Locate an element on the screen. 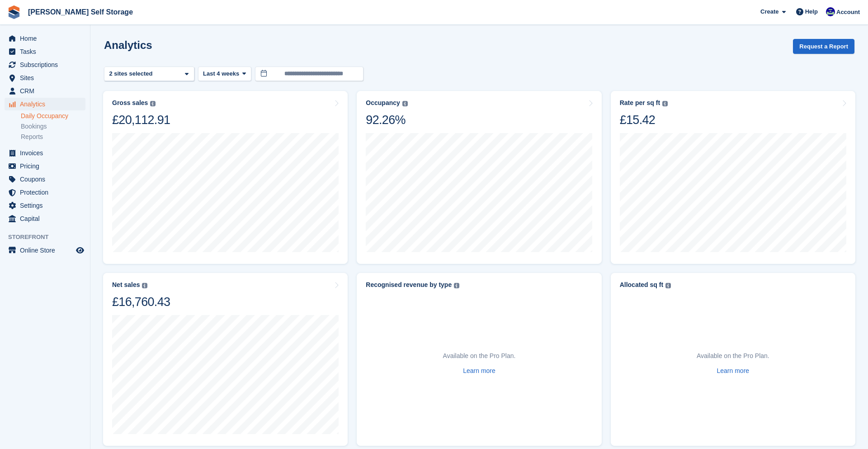 Image resolution: width=868 pixels, height=449 pixels. span: Tasks is located at coordinates (47, 52).